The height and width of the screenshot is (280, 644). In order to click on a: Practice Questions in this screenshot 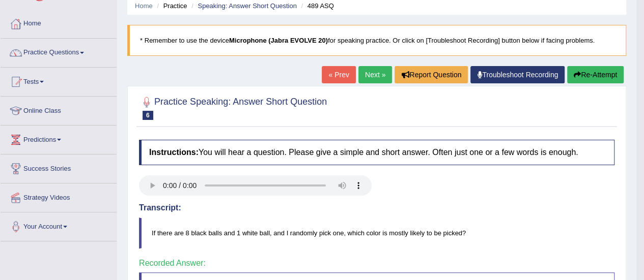, I will do `click(58, 52)`.